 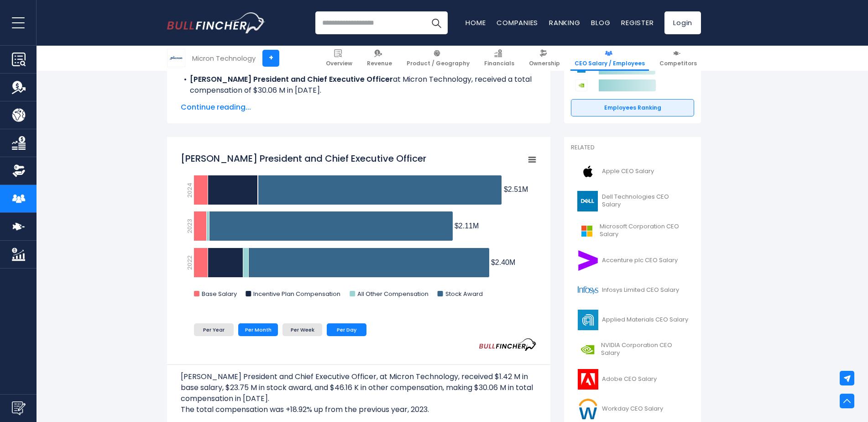 I want to click on a: Home, so click(x=476, y=22).